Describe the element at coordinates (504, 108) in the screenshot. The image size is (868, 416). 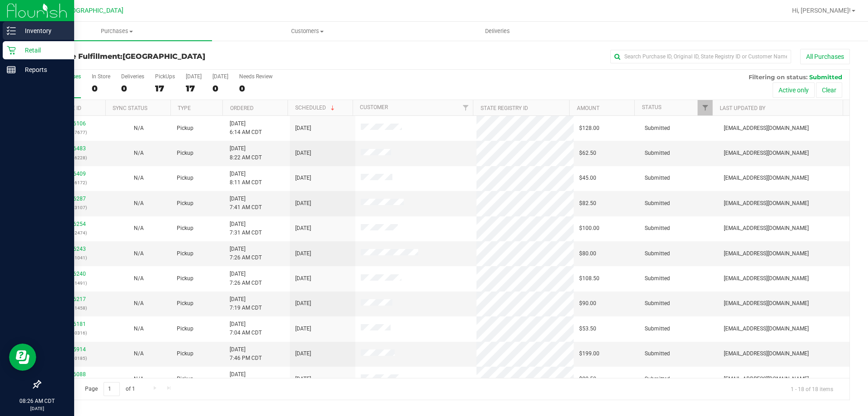
I see `a: State Registry ID` at that location.